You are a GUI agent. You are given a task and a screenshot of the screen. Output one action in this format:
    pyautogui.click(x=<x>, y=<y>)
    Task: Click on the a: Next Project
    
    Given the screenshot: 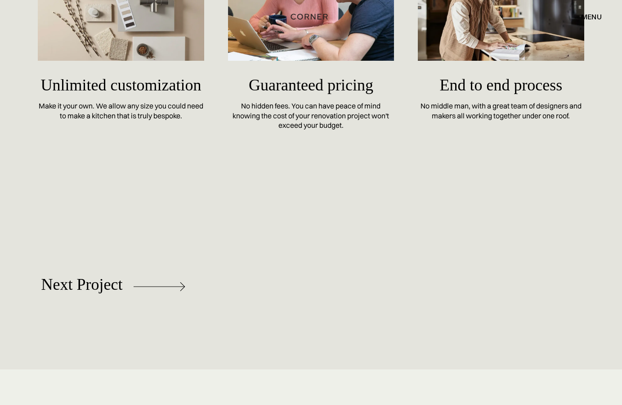 What is the action you would take?
    pyautogui.click(x=155, y=285)
    